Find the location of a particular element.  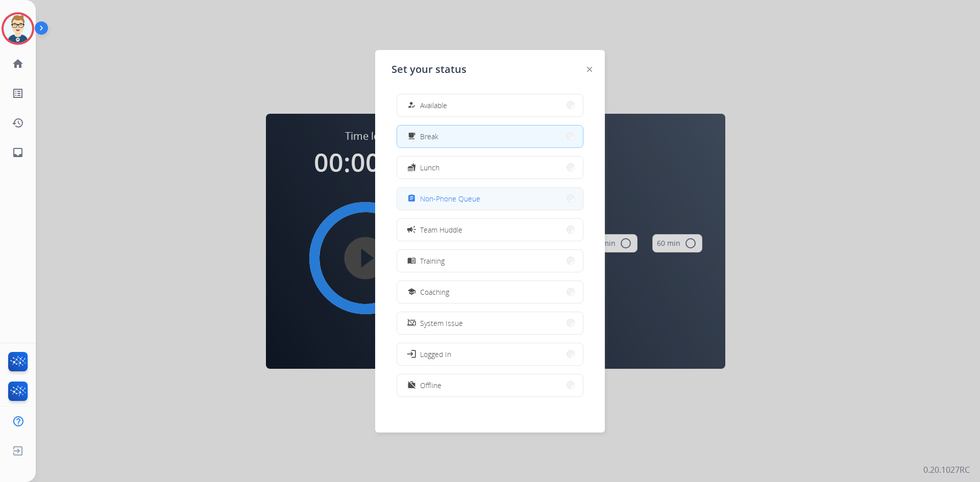

button: Team Huddle is located at coordinates (490, 230).